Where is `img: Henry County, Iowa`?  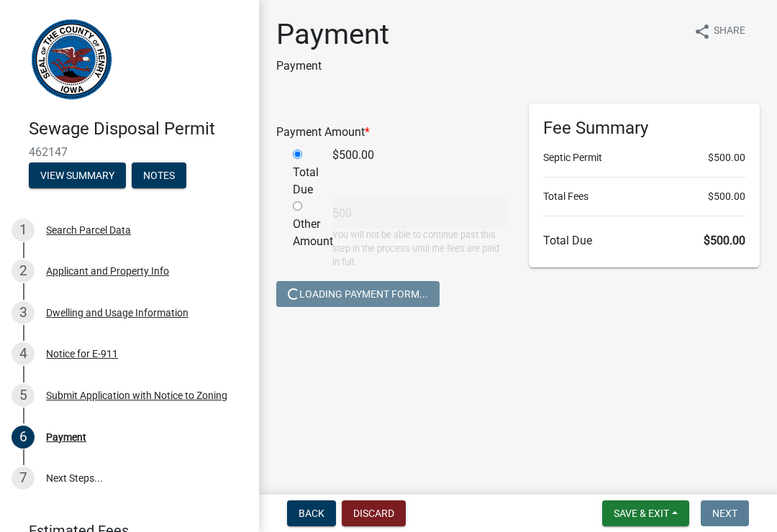 img: Henry County, Iowa is located at coordinates (71, 59).